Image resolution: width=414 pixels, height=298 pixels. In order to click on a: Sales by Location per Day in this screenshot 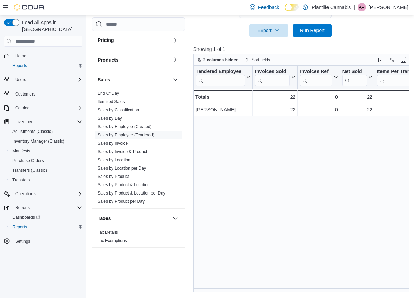, I will do `click(122, 168)`.